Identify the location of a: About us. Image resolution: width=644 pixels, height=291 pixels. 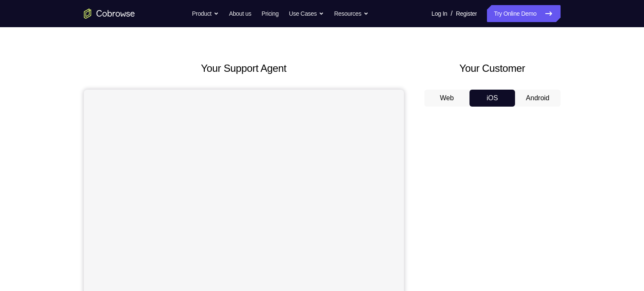
(240, 13).